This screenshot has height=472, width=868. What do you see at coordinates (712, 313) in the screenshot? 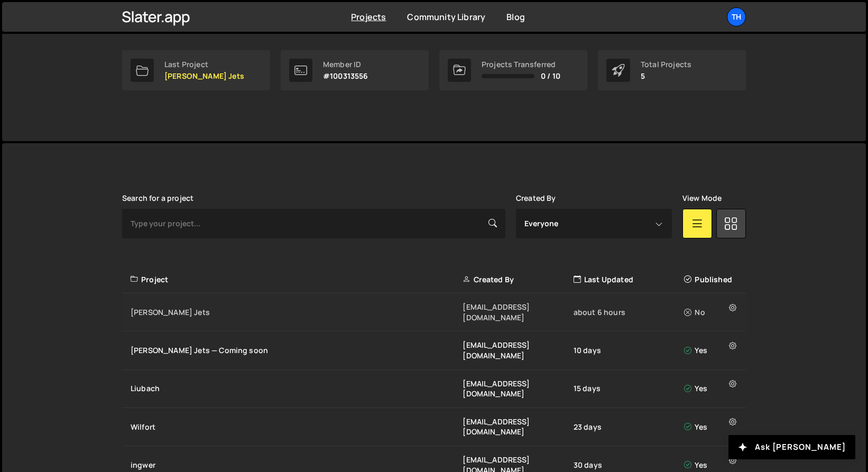
I see `div: No` at bounding box center [712, 313].